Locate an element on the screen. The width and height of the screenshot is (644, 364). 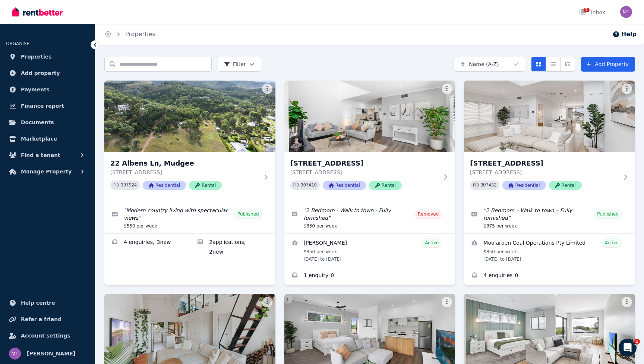
code: 307432 is located at coordinates (488, 186).